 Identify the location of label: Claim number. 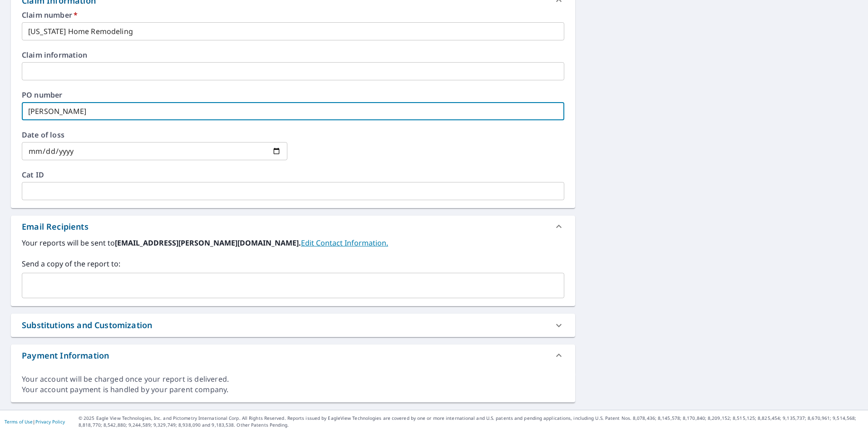
(293, 15).